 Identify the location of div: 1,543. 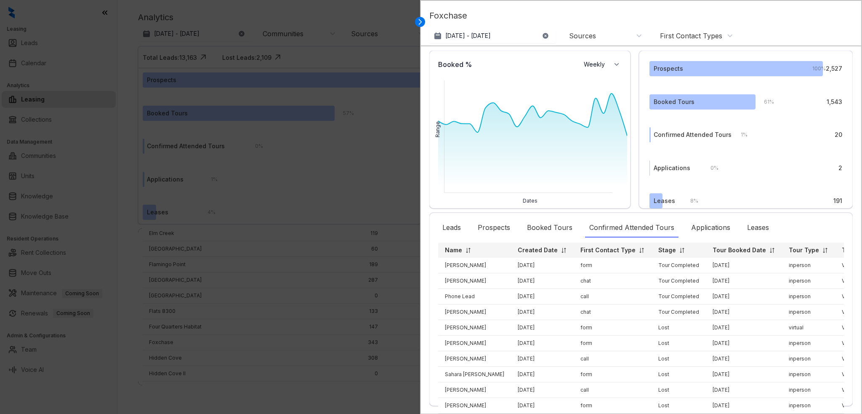
(835, 102).